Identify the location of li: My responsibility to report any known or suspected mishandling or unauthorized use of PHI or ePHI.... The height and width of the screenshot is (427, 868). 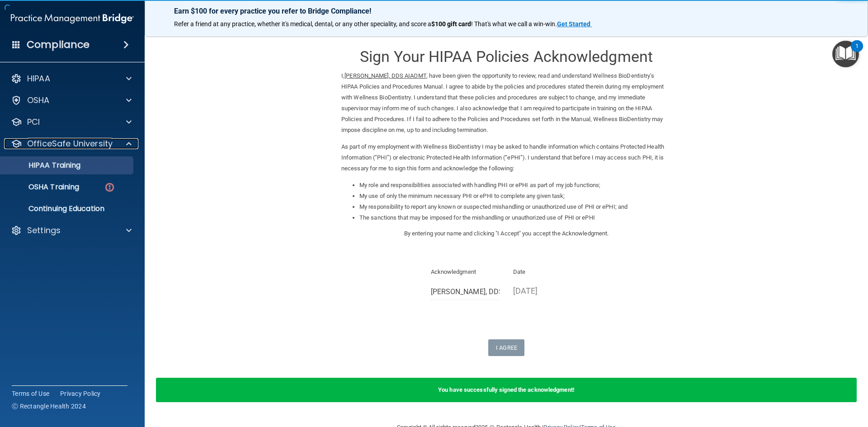
(515, 207).